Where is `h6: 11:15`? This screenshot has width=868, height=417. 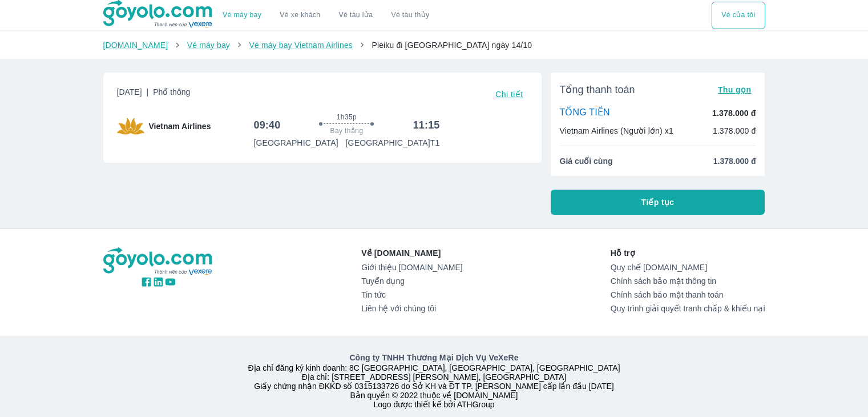
h6: 11:15 is located at coordinates (427, 125).